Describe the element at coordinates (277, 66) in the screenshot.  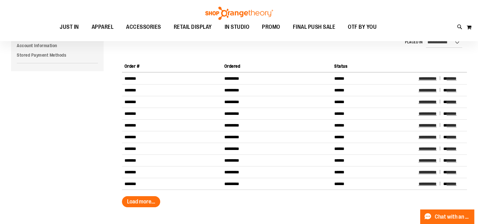
I see `th: Ordered` at that location.